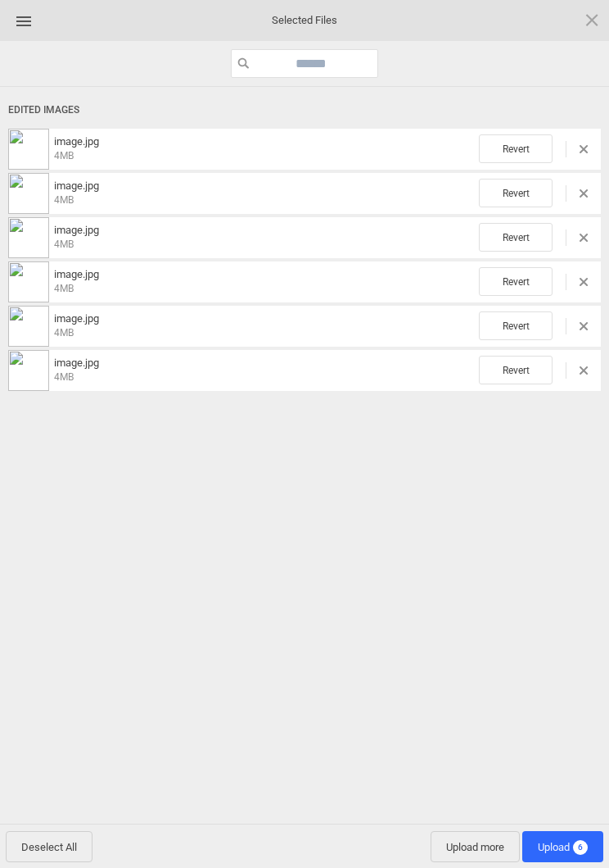  What do you see at coordinates (28, 193) in the screenshot?
I see `img: 6d2a7120-e12a-4eb7-95b3-305d30a87a56` at bounding box center [28, 193].